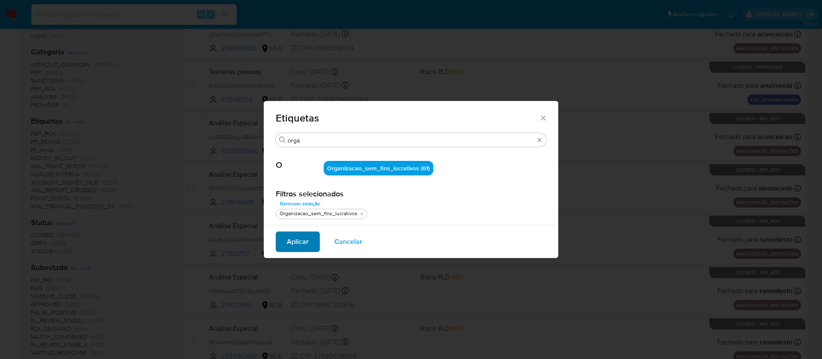 The height and width of the screenshot is (359, 822). I want to click on span: Etiquetas, so click(407, 118).